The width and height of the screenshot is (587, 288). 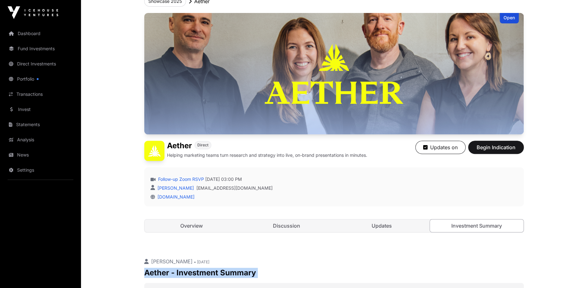 What do you see at coordinates (509, 18) in the screenshot?
I see `div: Open` at bounding box center [509, 18].